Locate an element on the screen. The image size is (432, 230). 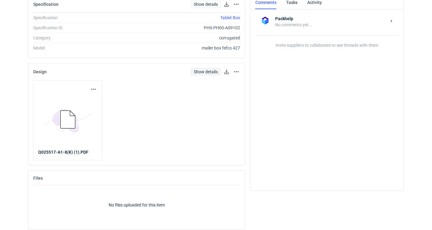
div: Category is located at coordinates (74, 38).